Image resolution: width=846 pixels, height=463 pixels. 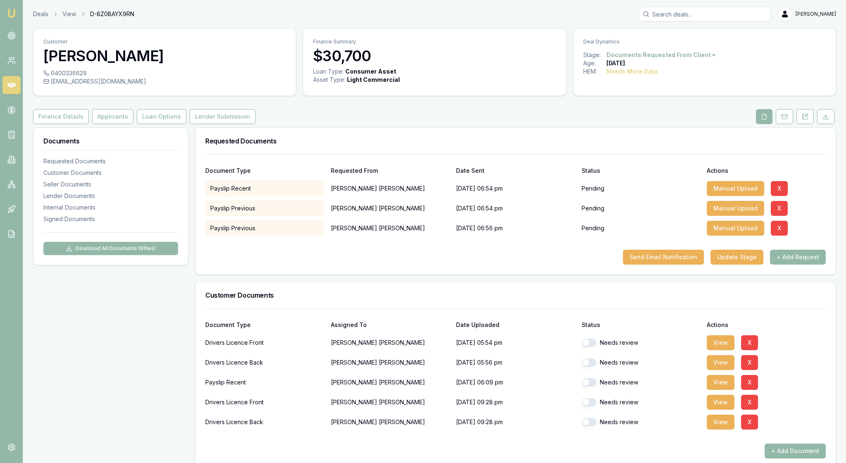 I want to click on h3: Requested Documents, so click(x=516, y=141).